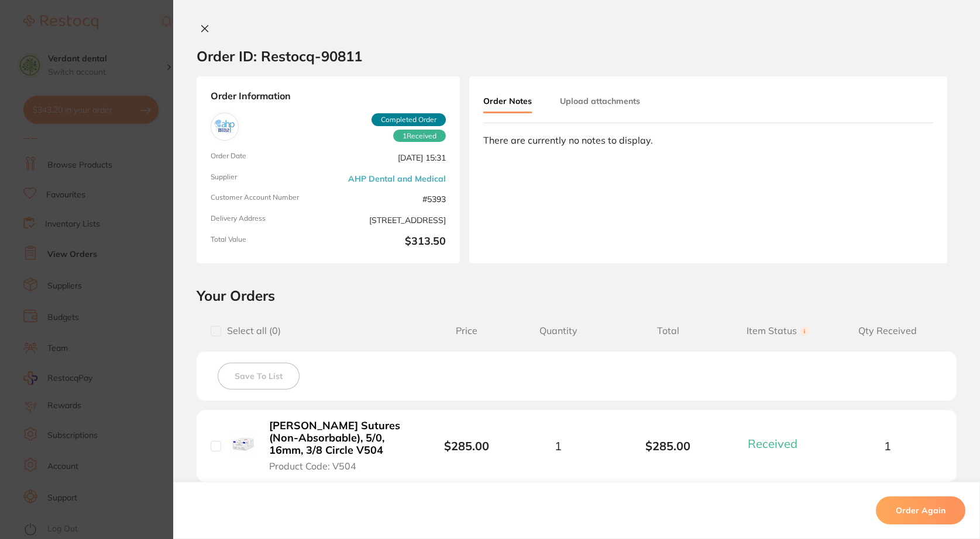  Describe the element at coordinates (224, 127) in the screenshot. I see `img: AHP Dental and Medical` at that location.